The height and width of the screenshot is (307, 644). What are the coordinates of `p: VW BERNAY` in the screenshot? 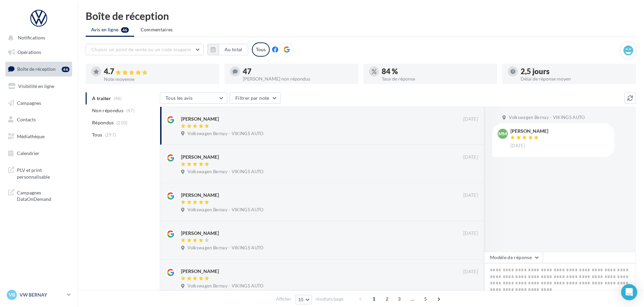 It's located at (42, 295).